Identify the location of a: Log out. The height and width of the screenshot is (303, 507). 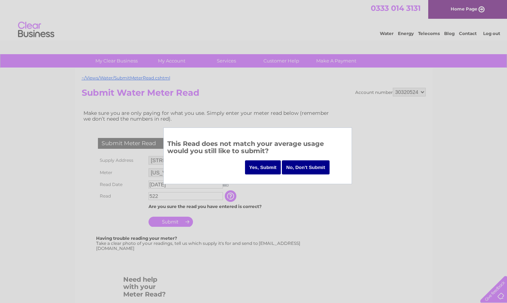
(492, 33).